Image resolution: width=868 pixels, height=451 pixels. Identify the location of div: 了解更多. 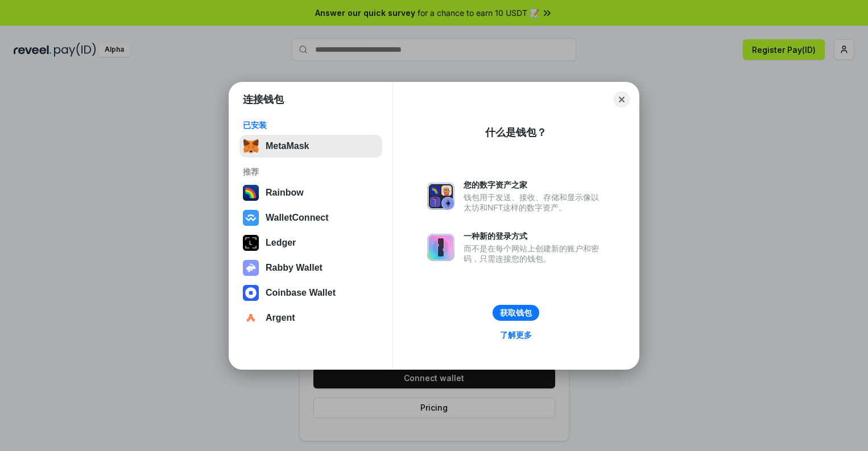
(516, 335).